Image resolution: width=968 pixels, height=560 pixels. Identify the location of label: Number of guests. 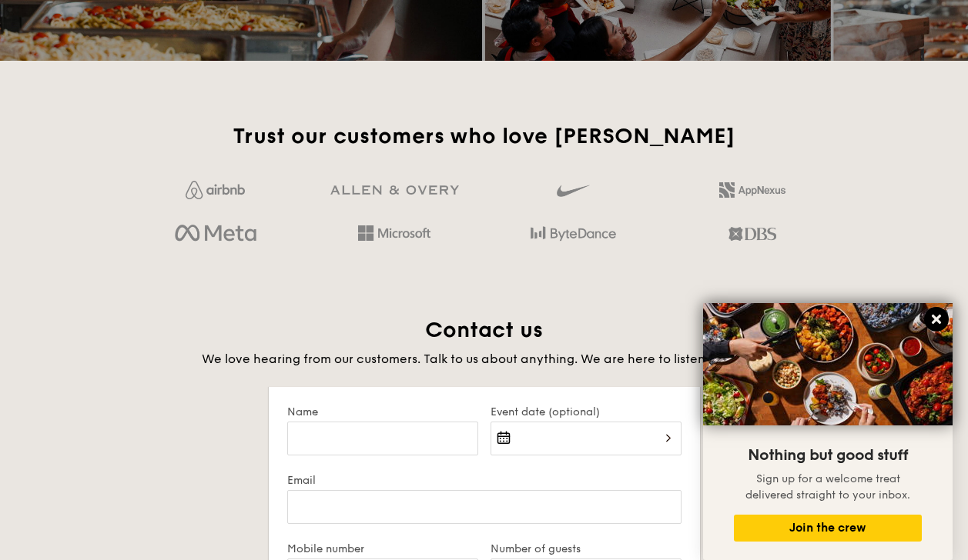
(586, 549).